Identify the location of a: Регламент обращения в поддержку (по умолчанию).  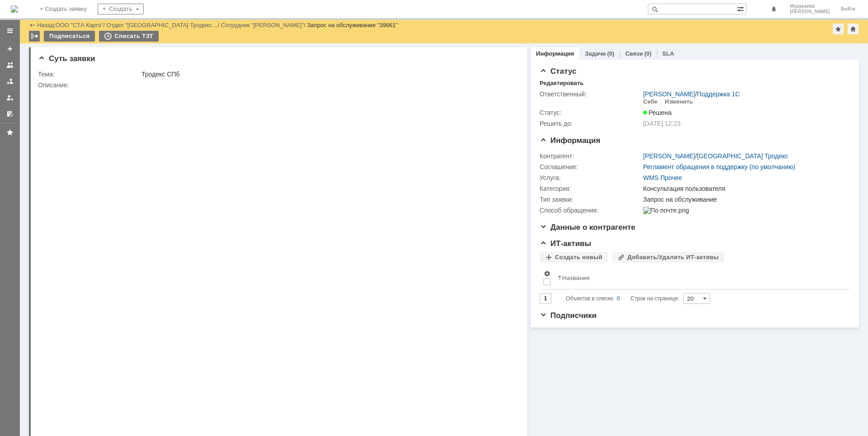
(720, 167).